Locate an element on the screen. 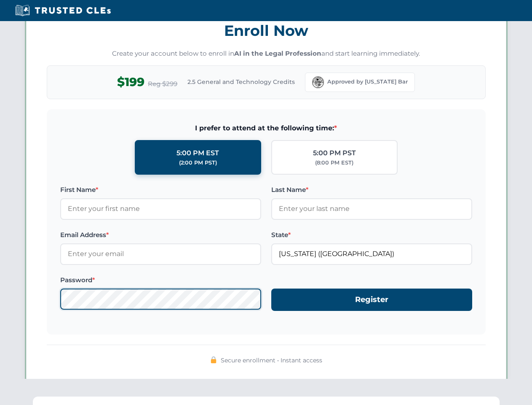  span: I prefer to attend at the following time: is located at coordinates (266, 128).